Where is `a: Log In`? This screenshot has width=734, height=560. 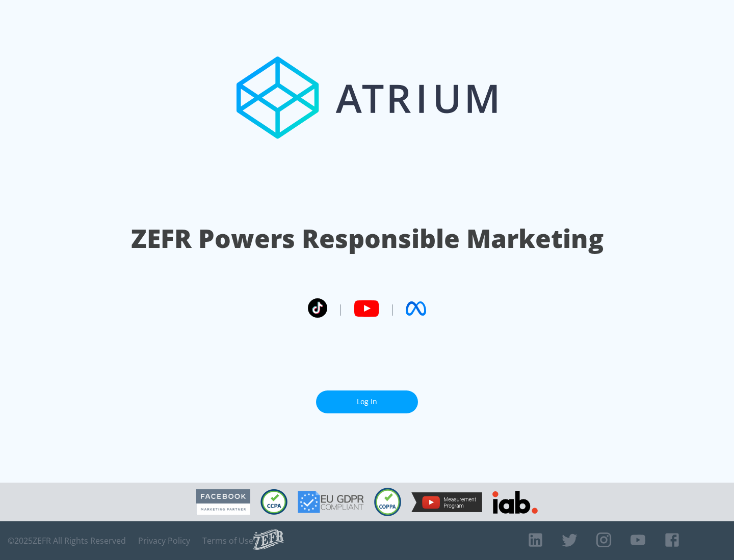 a: Log In is located at coordinates (367, 401).